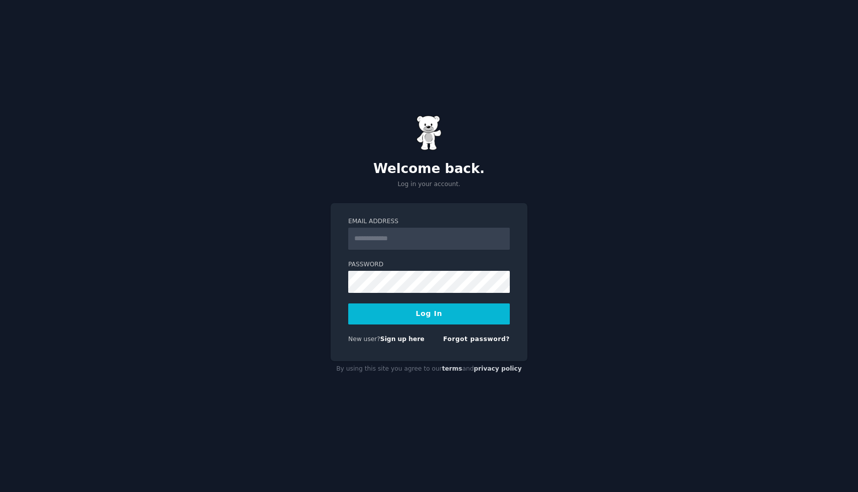 This screenshot has width=858, height=492. What do you see at coordinates (429, 265) in the screenshot?
I see `label: Password` at bounding box center [429, 265].